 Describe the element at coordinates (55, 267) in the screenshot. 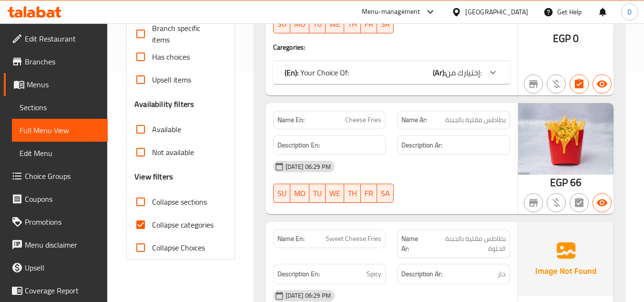

I see `a: Upsell` at that location.